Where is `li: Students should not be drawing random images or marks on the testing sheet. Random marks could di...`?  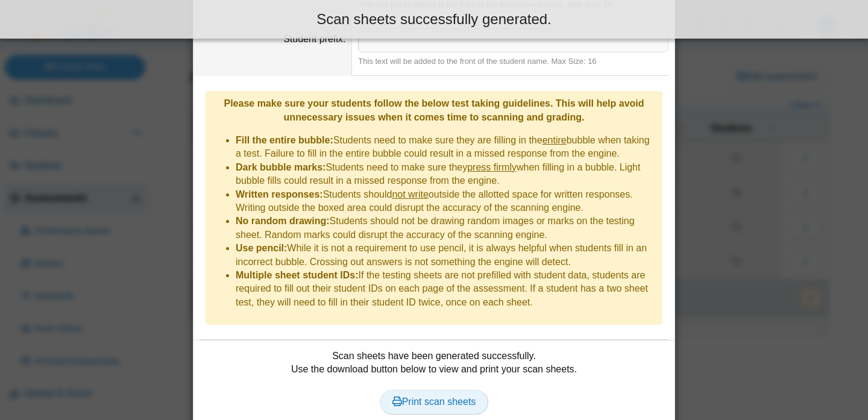
li: Students should not be drawing random images or marks on the testing sheet. Random marks could di... is located at coordinates (446, 228).